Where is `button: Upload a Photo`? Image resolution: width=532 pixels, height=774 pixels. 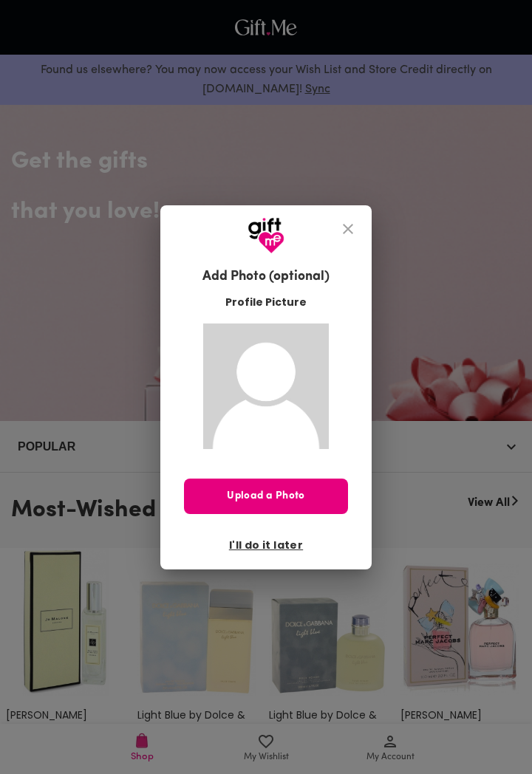
button: Upload a Photo is located at coordinates (266, 496).